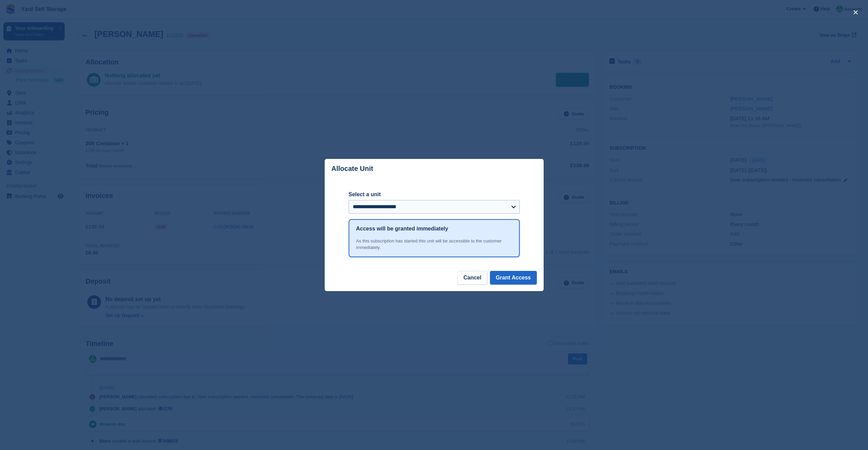 Image resolution: width=868 pixels, height=450 pixels. I want to click on label: Select a unit, so click(434, 195).